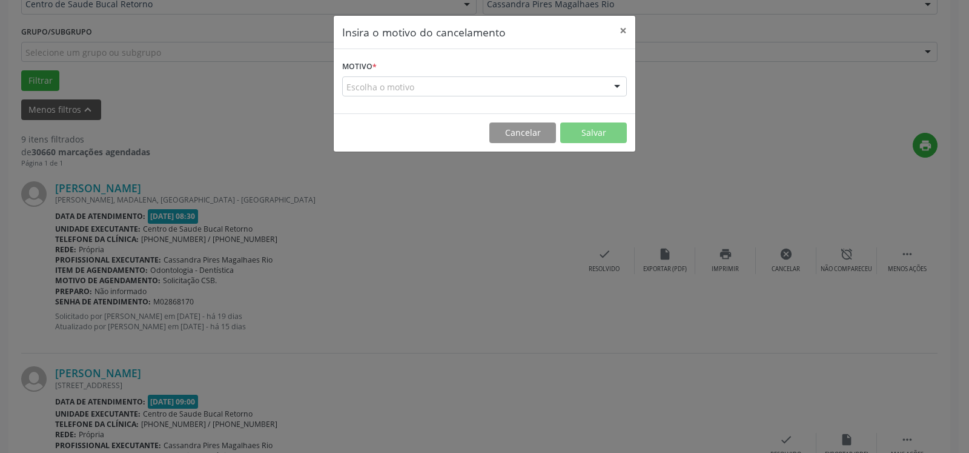  Describe the element at coordinates (380, 87) in the screenshot. I see `span: Escolha o motivo` at that location.